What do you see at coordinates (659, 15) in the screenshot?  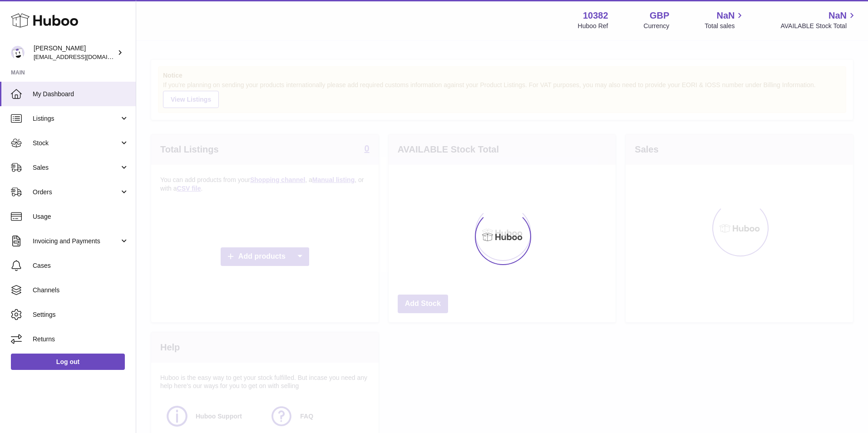 I see `strong: GBP` at bounding box center [659, 15].